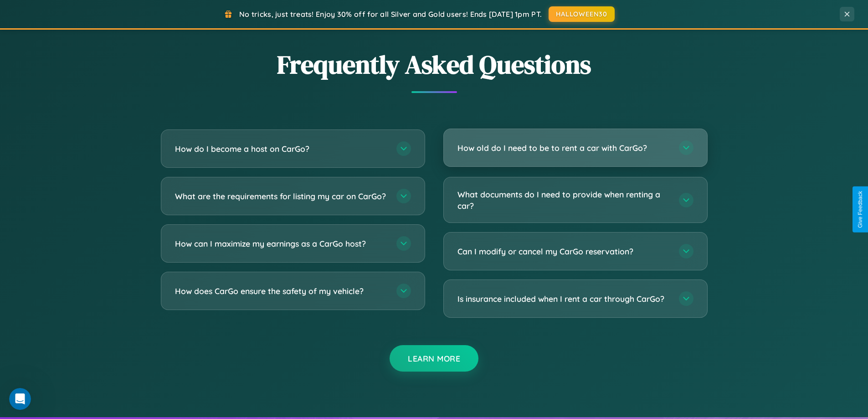 Image resolution: width=868 pixels, height=419 pixels. I want to click on h3: How does CarGo ensure the safety of my vehicle?, so click(281, 291).